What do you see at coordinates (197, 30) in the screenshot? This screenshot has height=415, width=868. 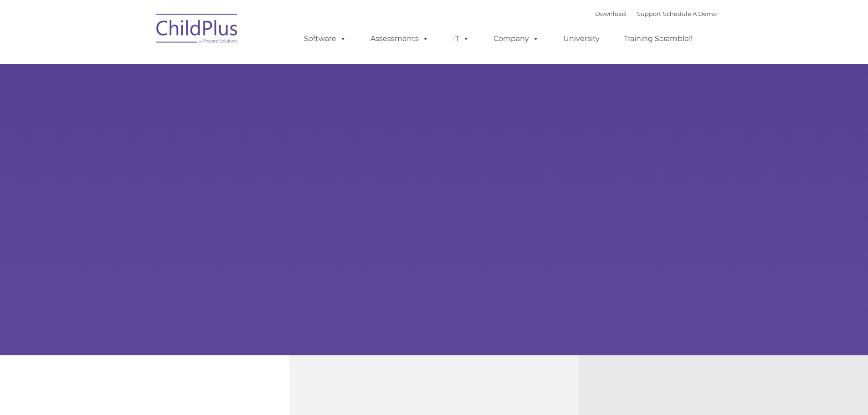 I see `img: ChildPlus by Procare Solutions` at bounding box center [197, 30].